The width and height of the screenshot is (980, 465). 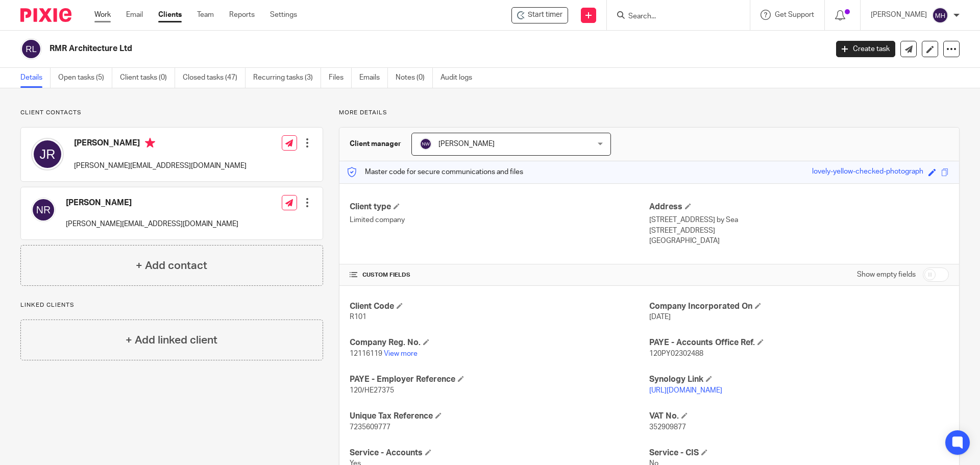 What do you see at coordinates (401, 353) in the screenshot?
I see `a: View more` at bounding box center [401, 353].